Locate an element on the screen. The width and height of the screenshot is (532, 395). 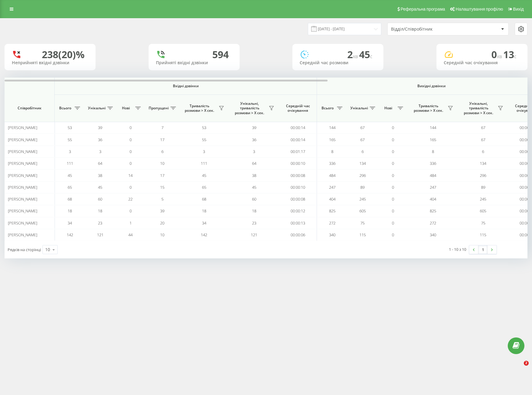
span: Налаштування профілю is located at coordinates (479, 9).